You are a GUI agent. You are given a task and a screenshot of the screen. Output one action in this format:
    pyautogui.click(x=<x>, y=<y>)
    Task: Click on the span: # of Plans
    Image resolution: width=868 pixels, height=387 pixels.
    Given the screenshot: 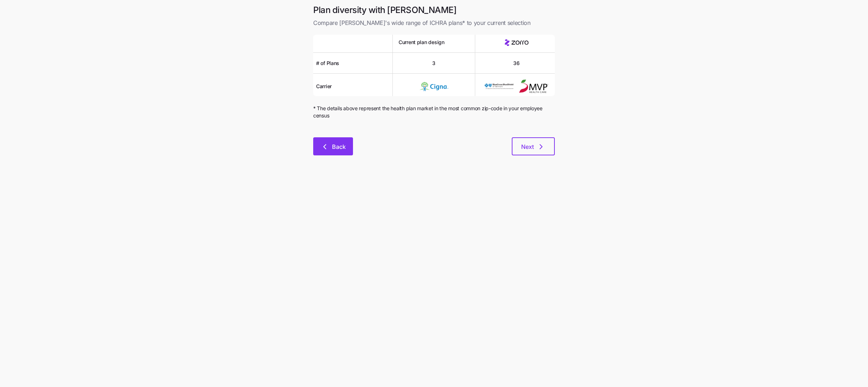 What is the action you would take?
    pyautogui.click(x=328, y=63)
    